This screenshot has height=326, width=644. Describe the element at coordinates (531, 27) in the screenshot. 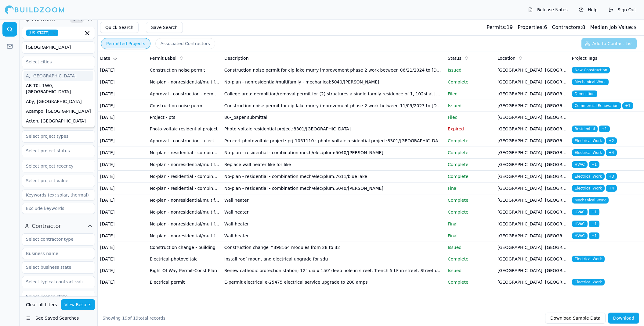

I see `span: Properties:` at that location.